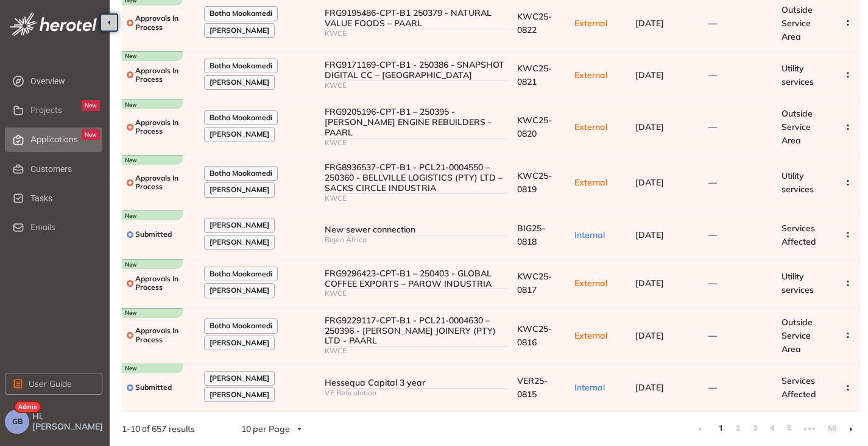 The width and height of the screenshot is (868, 446). What do you see at coordinates (534, 127) in the screenshot?
I see `span: KWC25-0820` at bounding box center [534, 127].